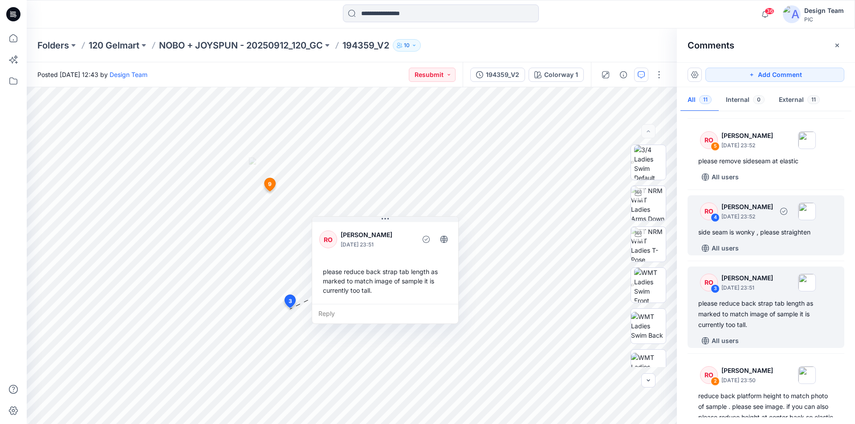 This screenshot has height=424, width=855. I want to click on p: 120 Gelmart, so click(114, 45).